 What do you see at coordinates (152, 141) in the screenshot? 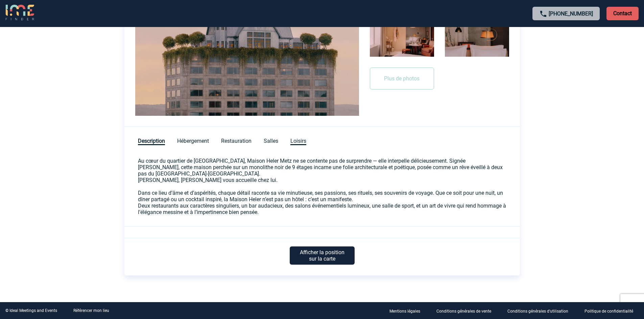
I see `span: Description` at bounding box center [152, 141].